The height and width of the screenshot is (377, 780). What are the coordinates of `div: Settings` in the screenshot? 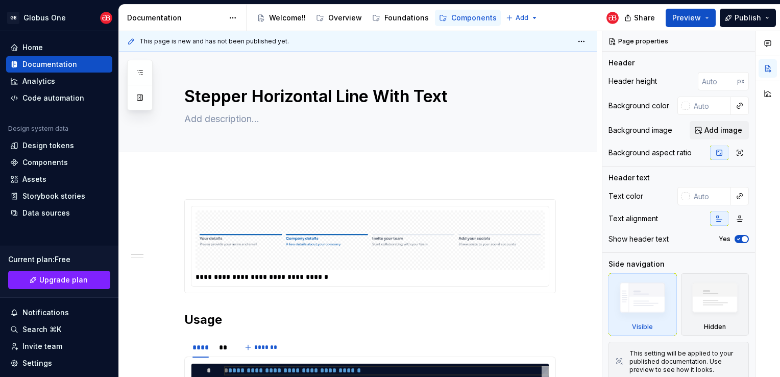 It's located at (37, 363).